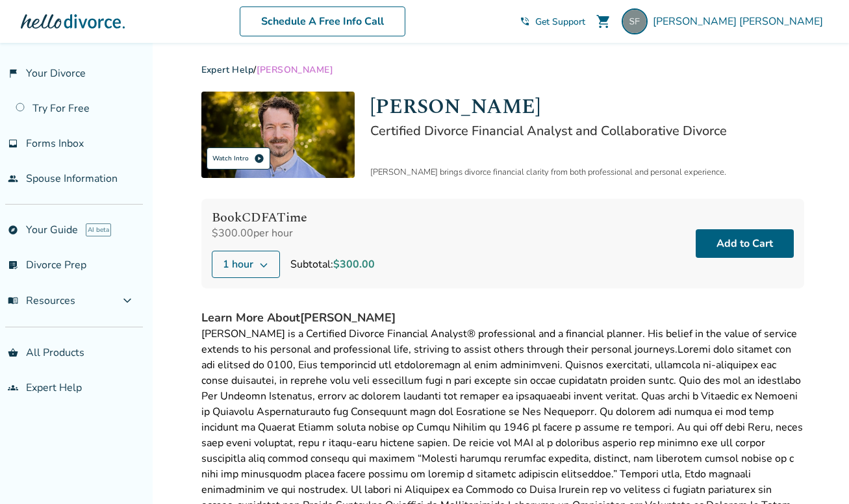 This screenshot has height=504, width=849. What do you see at coordinates (525, 21) in the screenshot?
I see `span: phone_in_talk` at bounding box center [525, 21].